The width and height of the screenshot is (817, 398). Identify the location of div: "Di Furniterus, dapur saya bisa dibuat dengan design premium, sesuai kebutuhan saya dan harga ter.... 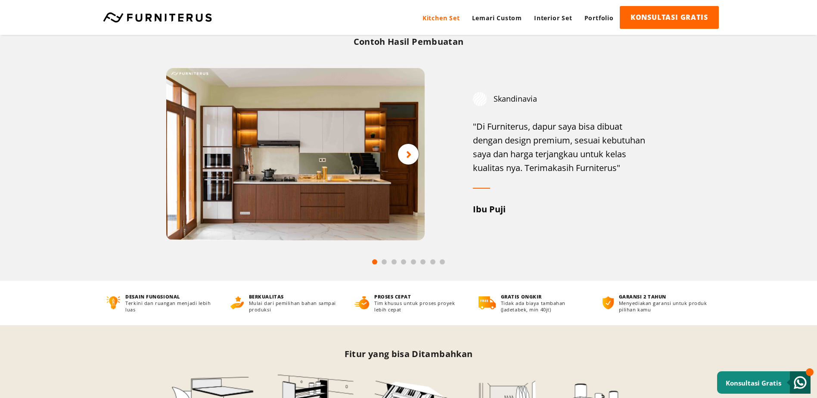
(562, 147).